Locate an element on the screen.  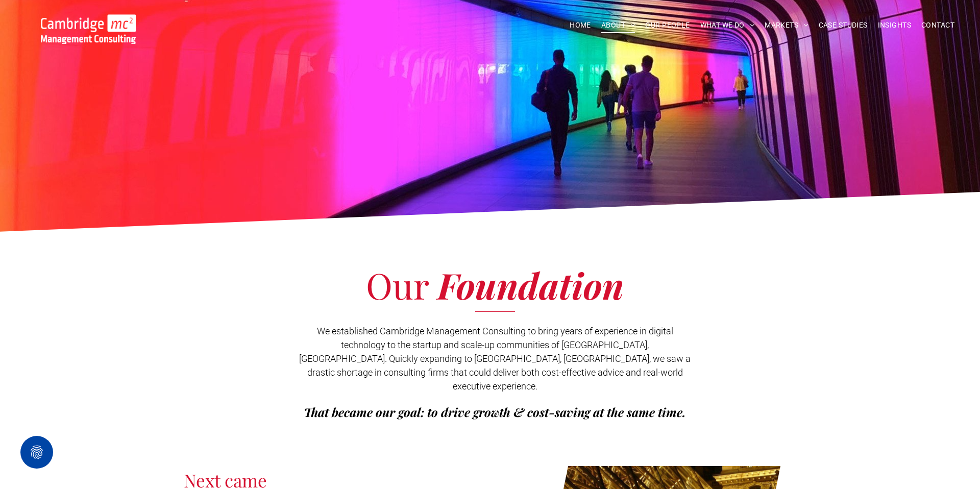
a: ABOUT is located at coordinates (618, 25).